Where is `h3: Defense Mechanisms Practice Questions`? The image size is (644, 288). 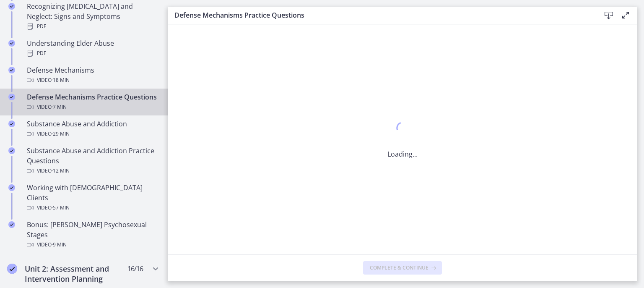 h3: Defense Mechanisms Practice Questions is located at coordinates (381, 15).